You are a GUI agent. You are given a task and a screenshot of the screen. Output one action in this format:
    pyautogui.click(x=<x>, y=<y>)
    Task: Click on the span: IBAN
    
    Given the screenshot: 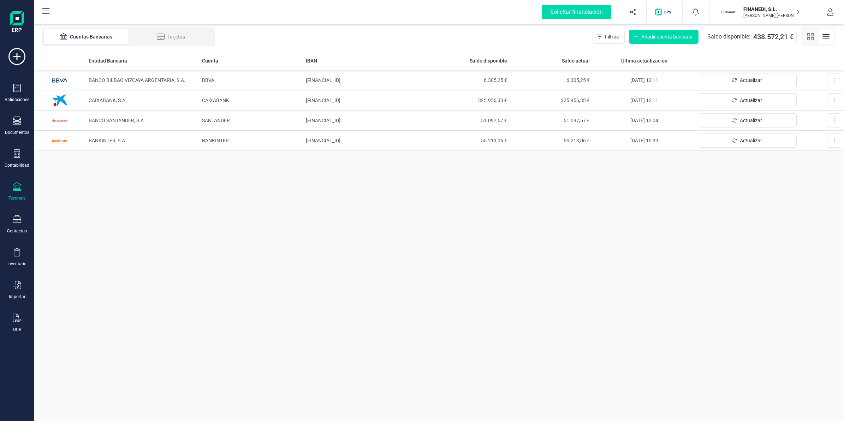 What is the action you would take?
    pyautogui.click(x=311, y=61)
    